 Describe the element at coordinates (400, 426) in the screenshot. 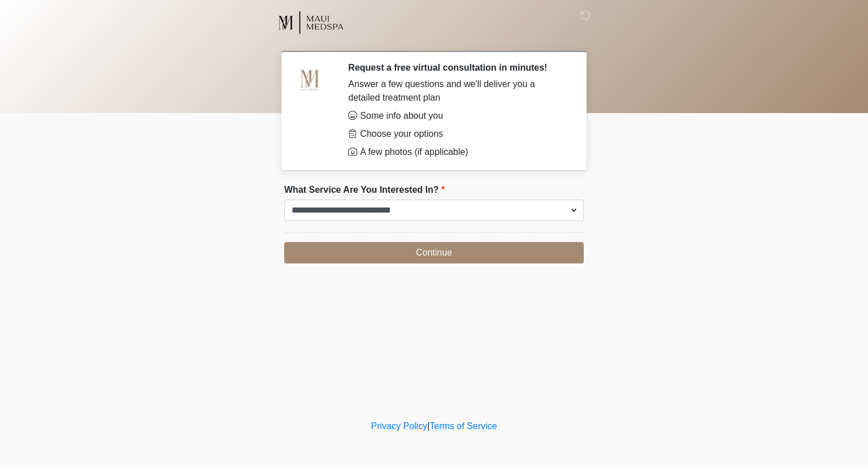

I see `a: Privacy Policy` at that location.